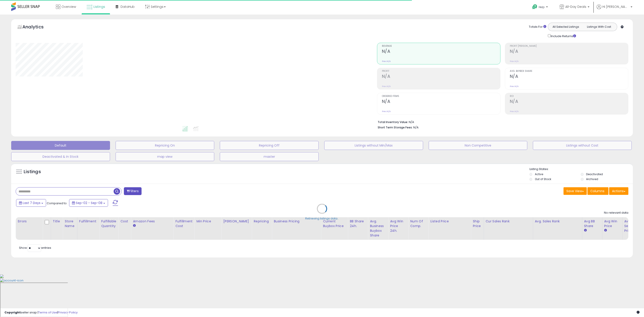 This screenshot has height=317, width=644. I want to click on button: Listings without Min/Max, so click(374, 146).